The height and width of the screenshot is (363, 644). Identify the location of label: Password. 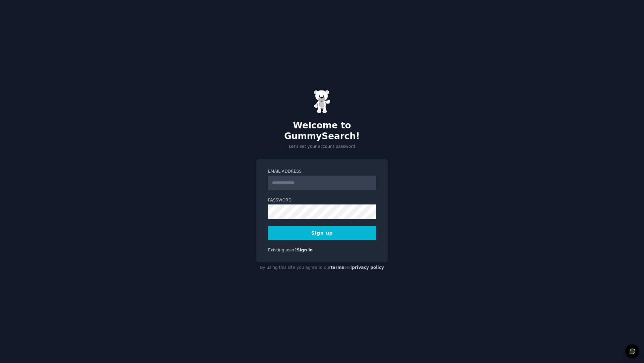
(322, 200).